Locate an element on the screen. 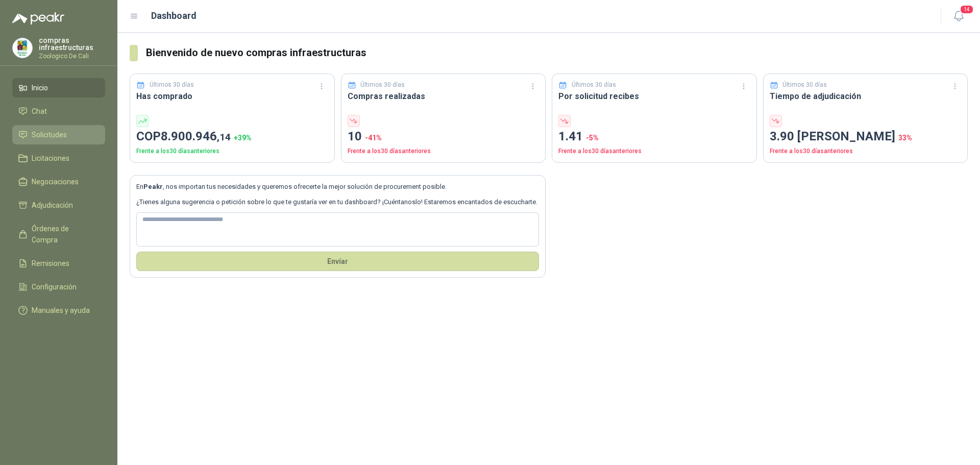  b: Peakr is located at coordinates (154, 186).